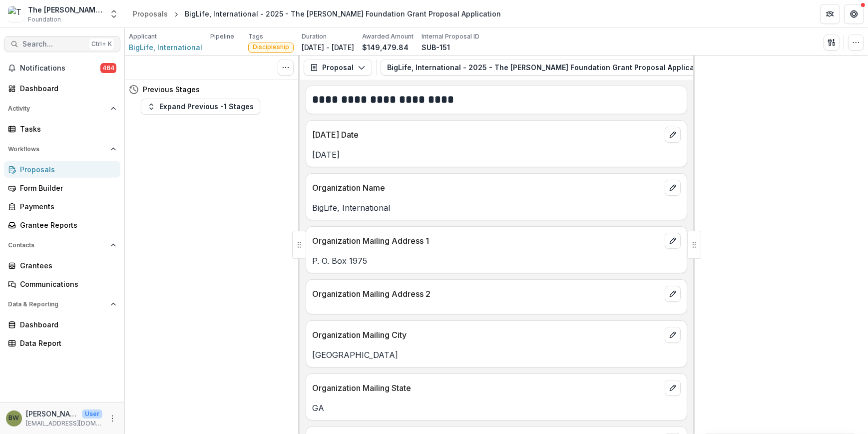  What do you see at coordinates (62, 284) in the screenshot?
I see `a: Communications` at bounding box center [62, 284].